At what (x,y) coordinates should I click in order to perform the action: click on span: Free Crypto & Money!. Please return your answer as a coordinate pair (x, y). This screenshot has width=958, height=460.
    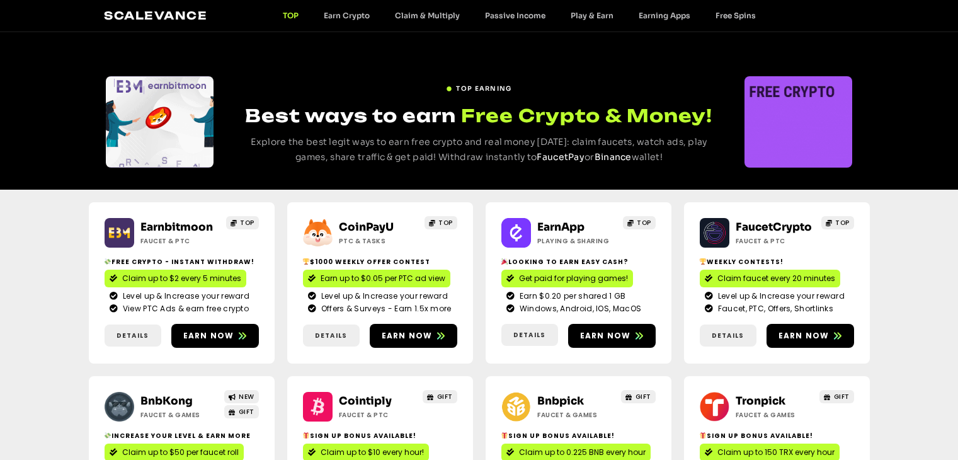
    Looking at the image, I should click on (587, 115).